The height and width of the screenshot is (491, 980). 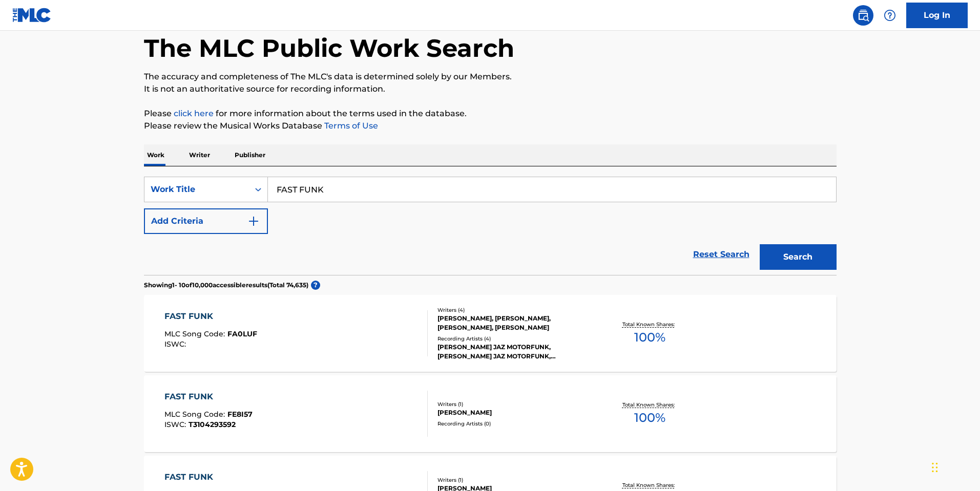 I want to click on a: Public Search, so click(x=863, y=15).